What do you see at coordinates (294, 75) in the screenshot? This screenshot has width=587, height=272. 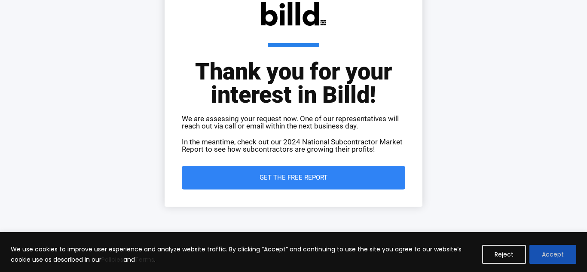 I see `h1: Thank you for your interest in Billd!` at bounding box center [294, 75].